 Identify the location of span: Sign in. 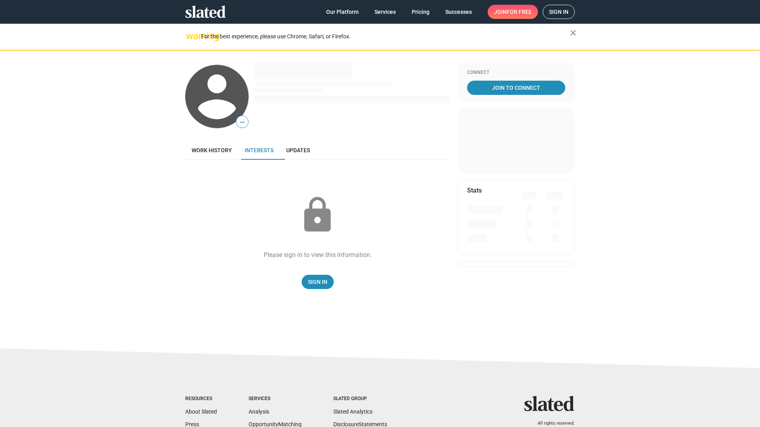
(558, 12).